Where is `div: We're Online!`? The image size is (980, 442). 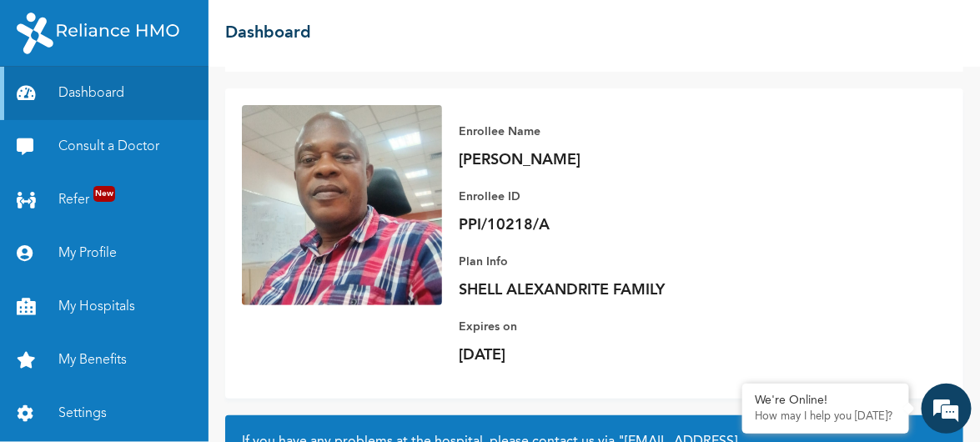 div: We're Online! is located at coordinates (826, 401).